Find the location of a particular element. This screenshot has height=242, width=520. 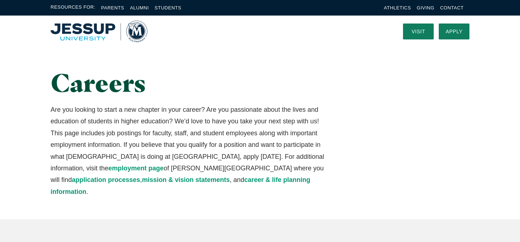

a: Home is located at coordinates (99, 31).